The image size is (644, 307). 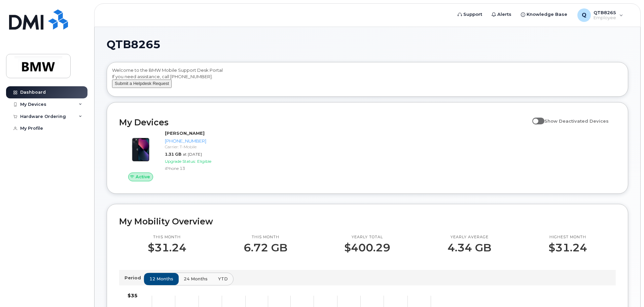 I want to click on span: Upgrade Status:, so click(x=181, y=161).